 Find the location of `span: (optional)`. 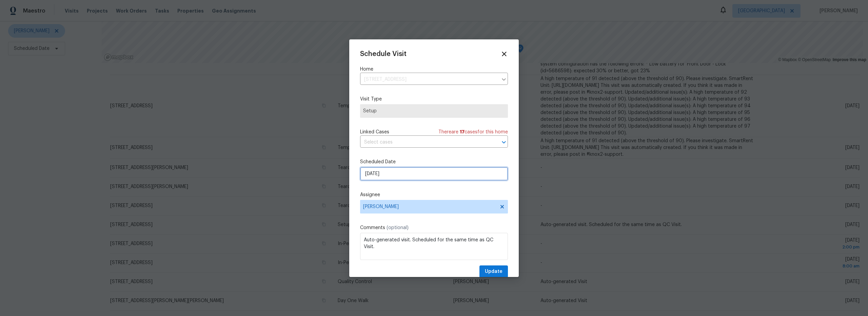

span: (optional) is located at coordinates (398, 227).